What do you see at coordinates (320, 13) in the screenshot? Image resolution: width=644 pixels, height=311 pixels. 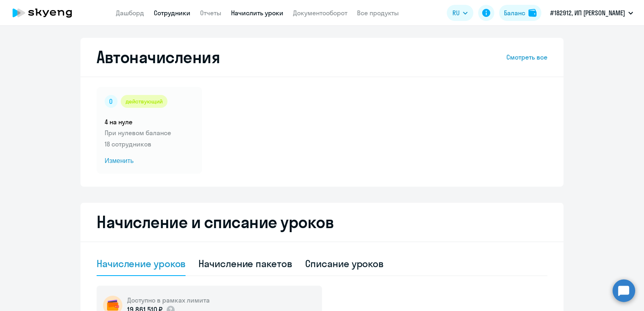 I see `a: Документооборот` at bounding box center [320, 13].